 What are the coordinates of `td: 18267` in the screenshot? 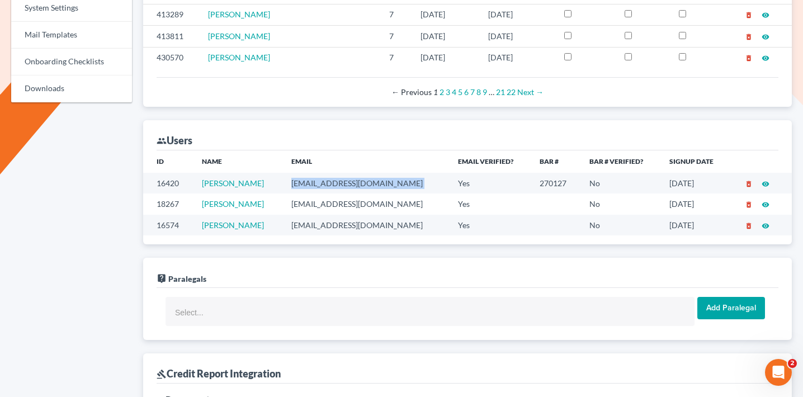 It's located at (168, 204).